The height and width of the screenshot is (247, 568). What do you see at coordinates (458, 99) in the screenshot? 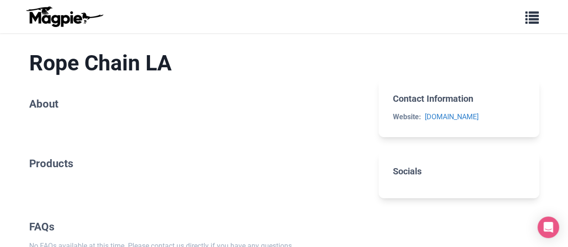
I see `h2: Contact Information` at bounding box center [458, 99].